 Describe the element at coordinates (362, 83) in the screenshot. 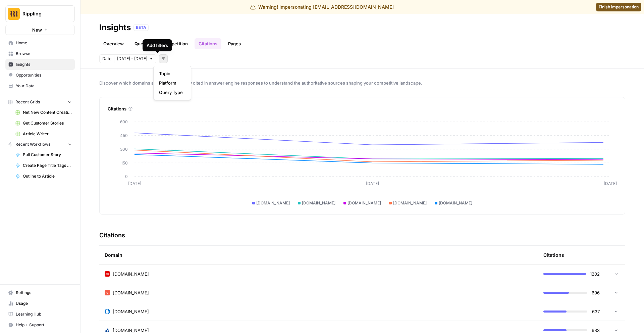

I see `span: Discover which domains are most frequently cited in answer engine responses to understand the aut...` at that location.